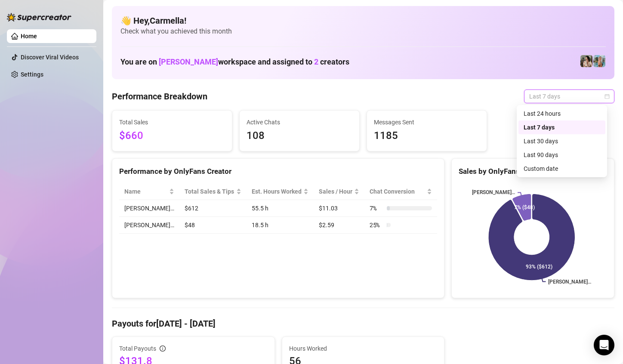  What do you see at coordinates (278, 171) in the screenshot?
I see `div: Performance by OnlyFans Creator` at bounding box center [278, 171].